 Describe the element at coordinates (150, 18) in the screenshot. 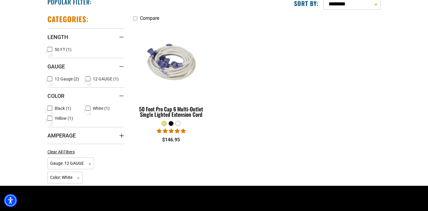

I see `span: Compare` at that location.